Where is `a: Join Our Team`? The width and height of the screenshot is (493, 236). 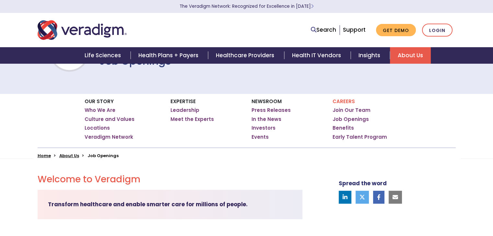
a: Join Our Team is located at coordinates (351, 110).